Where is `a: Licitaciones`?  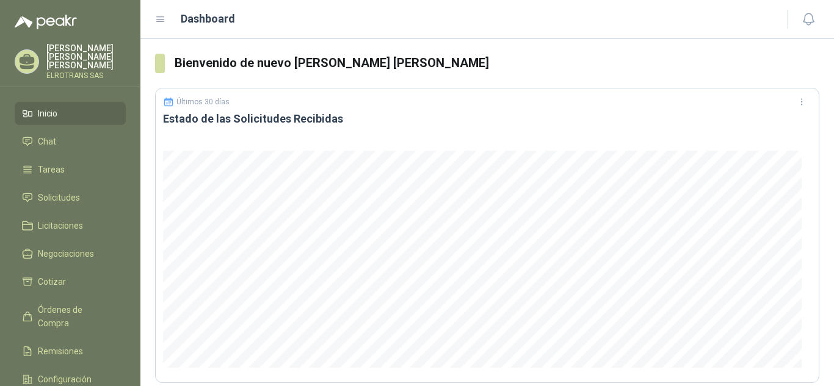 a: Licitaciones is located at coordinates (70, 226).